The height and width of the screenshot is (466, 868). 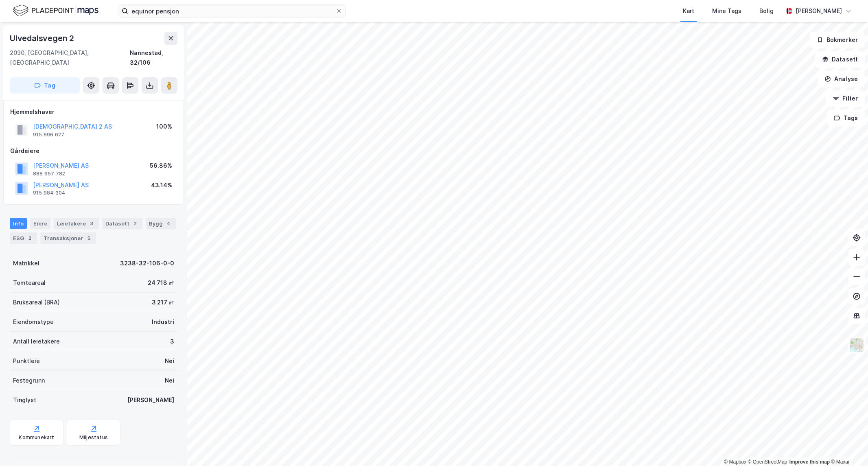 I want to click on div: Hjemmelshaver, so click(x=94, y=112).